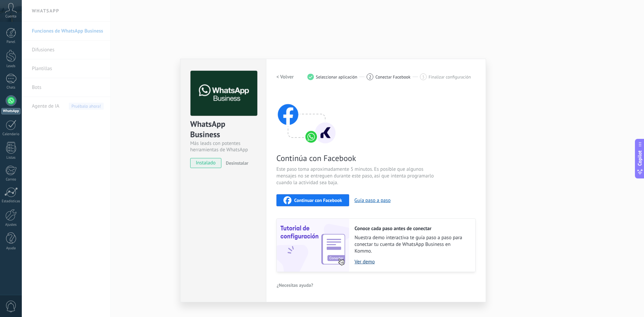 This screenshot has width=644, height=317. I want to click on div: Estadísticas, so click(11, 202).